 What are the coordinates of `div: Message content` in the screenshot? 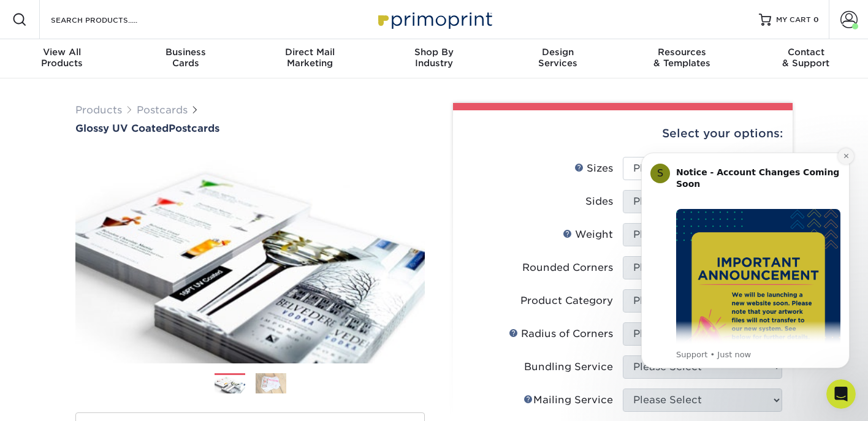 It's located at (136, 115).